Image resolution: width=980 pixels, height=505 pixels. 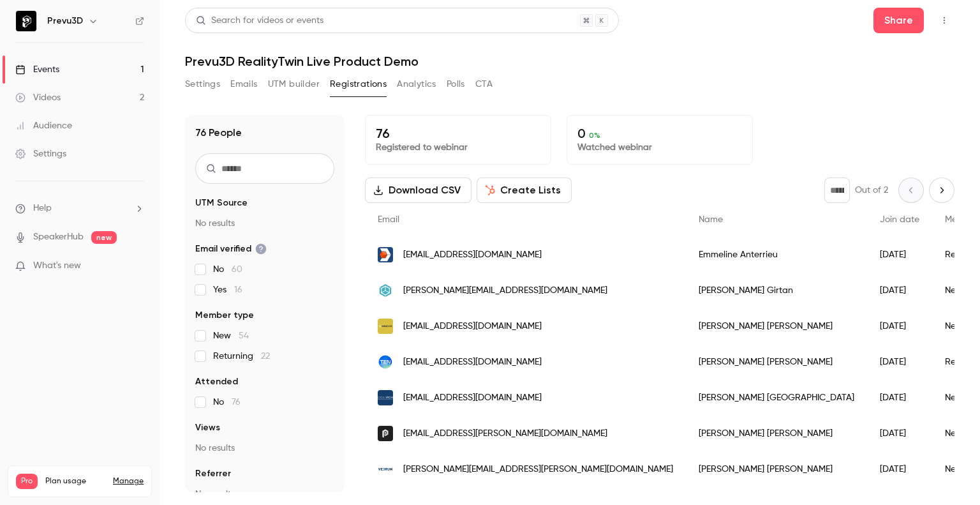 I want to click on p: Out of 2, so click(x=871, y=190).